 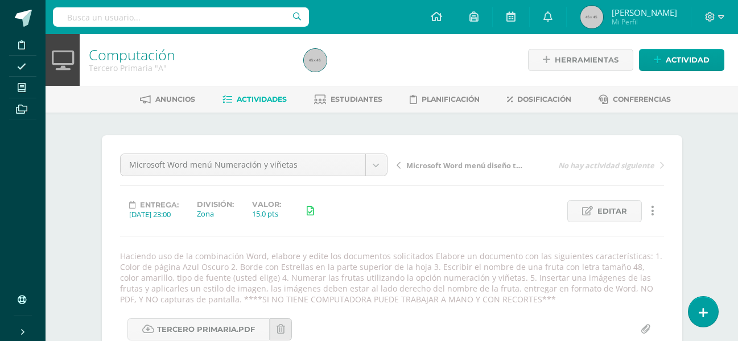 What do you see at coordinates (444, 100) in the screenshot?
I see `a: Planificación` at bounding box center [444, 100].